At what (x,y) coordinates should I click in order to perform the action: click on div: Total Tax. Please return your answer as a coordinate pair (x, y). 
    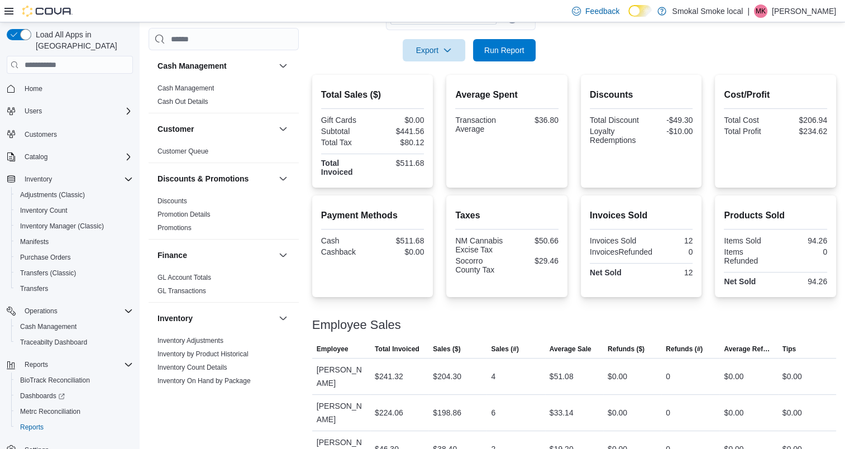
    Looking at the image, I should click on (346, 142).